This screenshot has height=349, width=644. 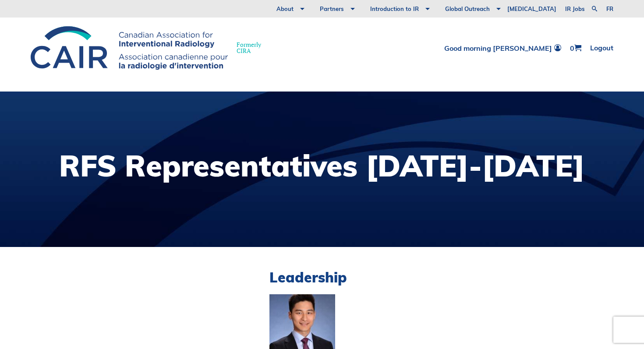 What do you see at coordinates (610, 9) in the screenshot?
I see `a: fr` at bounding box center [610, 9].